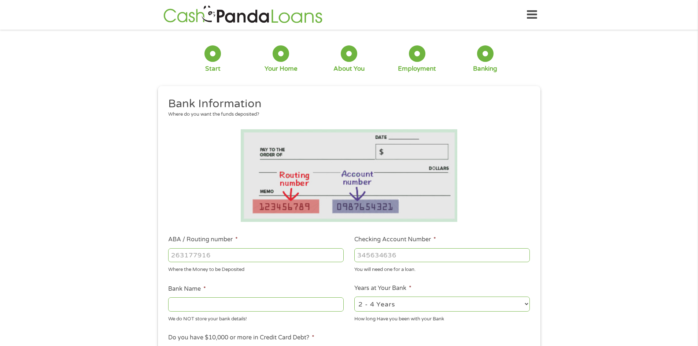 The image size is (698, 346). Describe the element at coordinates (213, 69) in the screenshot. I see `div: Start` at that location.